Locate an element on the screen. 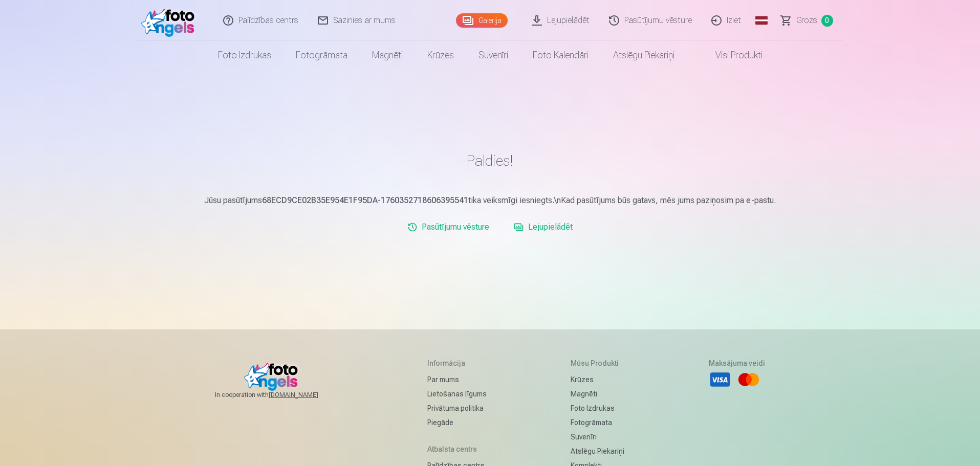  h5: Atbalsta centrs is located at coordinates (457, 449).